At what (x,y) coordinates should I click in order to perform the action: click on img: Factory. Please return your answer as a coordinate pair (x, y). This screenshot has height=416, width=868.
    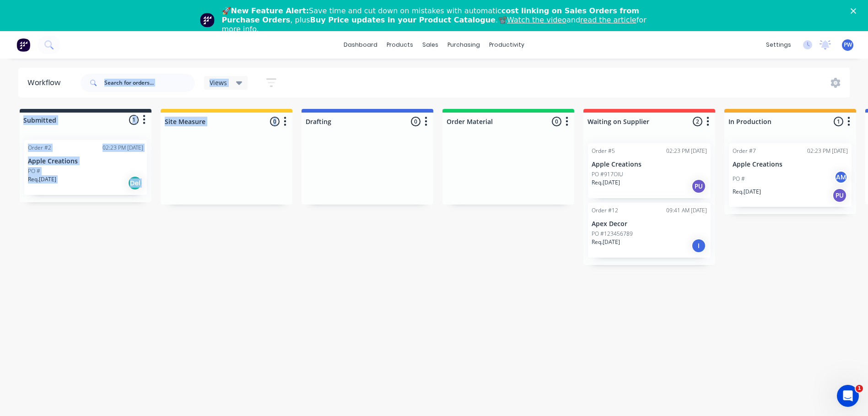
    Looking at the image, I should click on (23, 45).